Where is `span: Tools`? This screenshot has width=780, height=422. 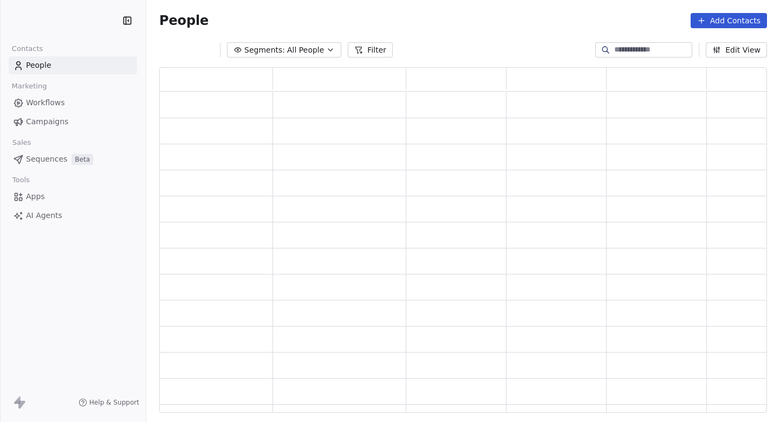 span: Tools is located at coordinates (21, 180).